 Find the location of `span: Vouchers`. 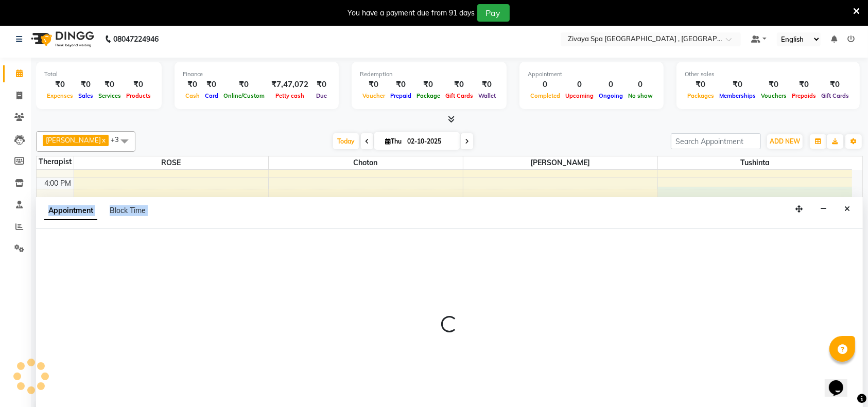

span: Vouchers is located at coordinates (773, 95).